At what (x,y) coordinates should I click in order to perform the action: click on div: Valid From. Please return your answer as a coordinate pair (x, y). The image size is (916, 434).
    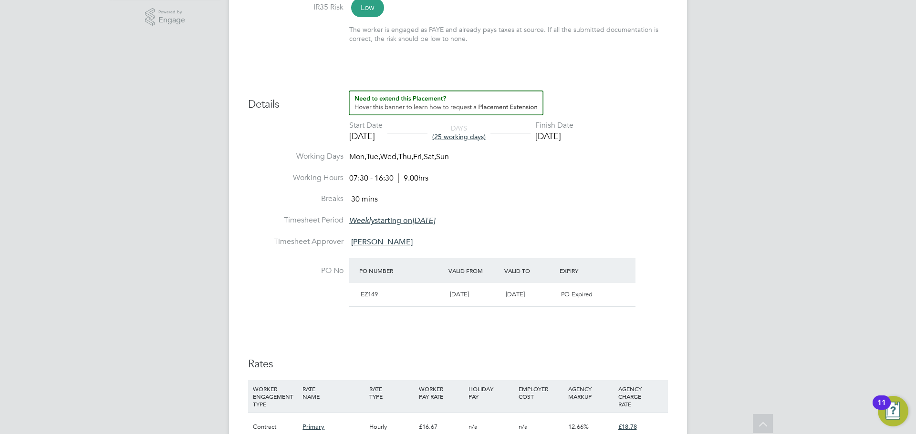
    Looking at the image, I should click on (474, 271).